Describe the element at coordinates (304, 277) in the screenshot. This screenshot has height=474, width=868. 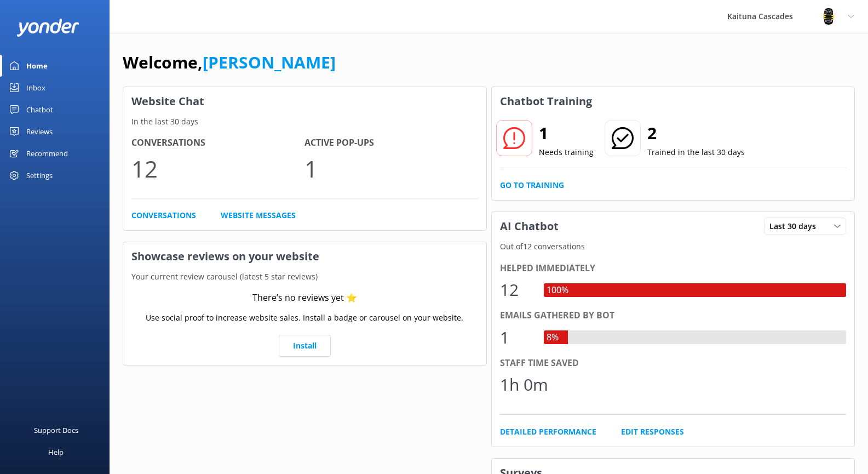
I see `p: Your current review carousel (latest 5 star reviews)` at that location.